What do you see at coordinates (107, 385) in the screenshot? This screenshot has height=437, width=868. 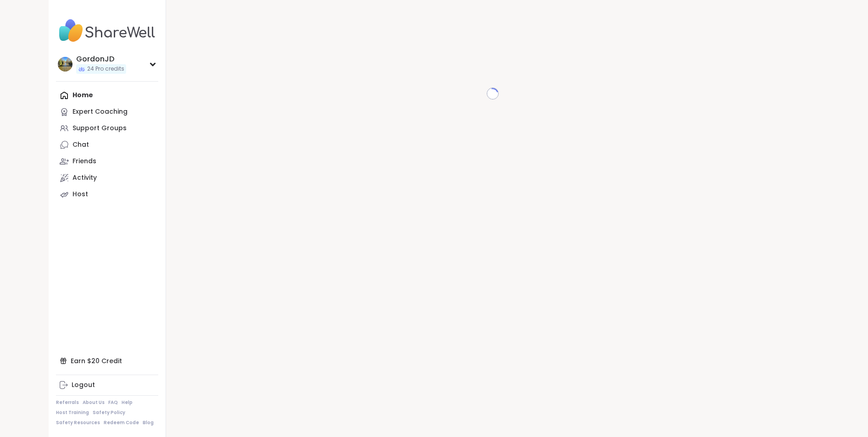 I see `a: Logout` at bounding box center [107, 385].